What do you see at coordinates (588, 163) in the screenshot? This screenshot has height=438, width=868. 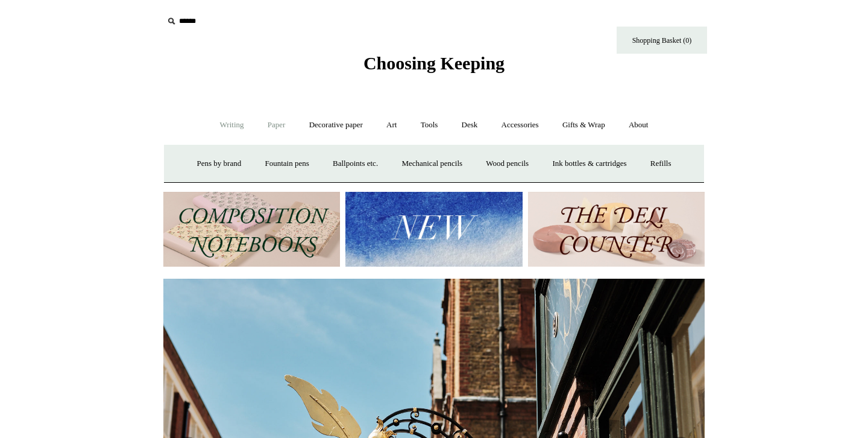 I see `a: Ink bottles & cartridges` at bounding box center [588, 163].